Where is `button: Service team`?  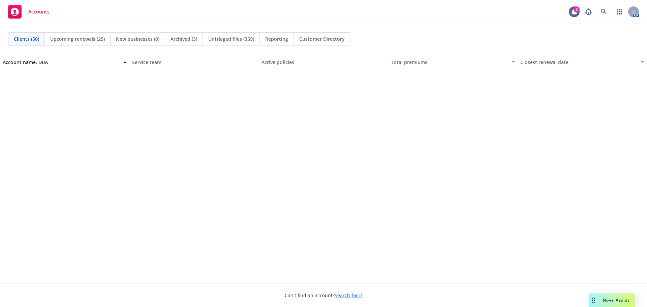 button: Service team is located at coordinates (194, 62).